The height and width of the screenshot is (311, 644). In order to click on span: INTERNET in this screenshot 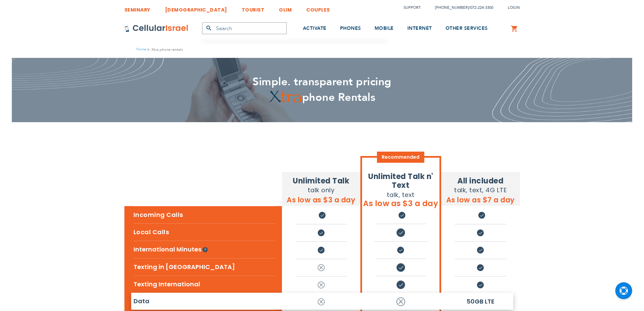, I will do `click(420, 28)`.